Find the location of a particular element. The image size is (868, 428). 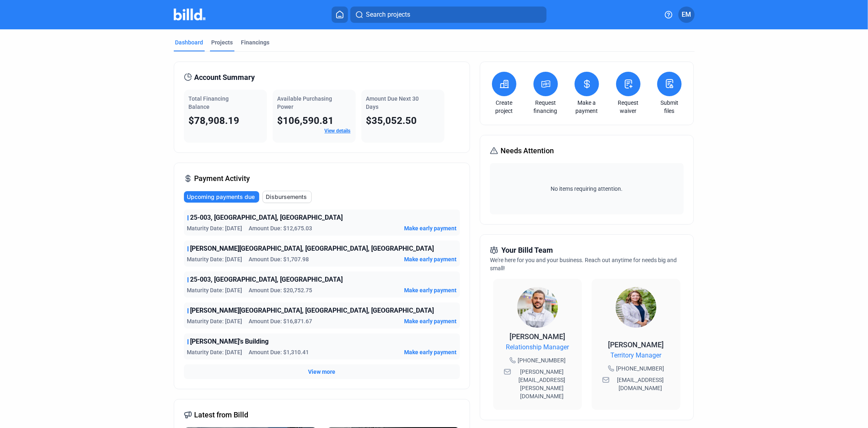

span: Needs Attention is located at coordinates (527, 151).